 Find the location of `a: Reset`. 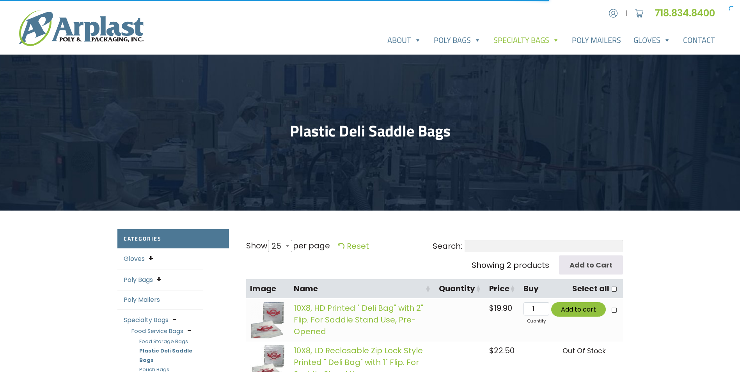

a: Reset is located at coordinates (353, 246).